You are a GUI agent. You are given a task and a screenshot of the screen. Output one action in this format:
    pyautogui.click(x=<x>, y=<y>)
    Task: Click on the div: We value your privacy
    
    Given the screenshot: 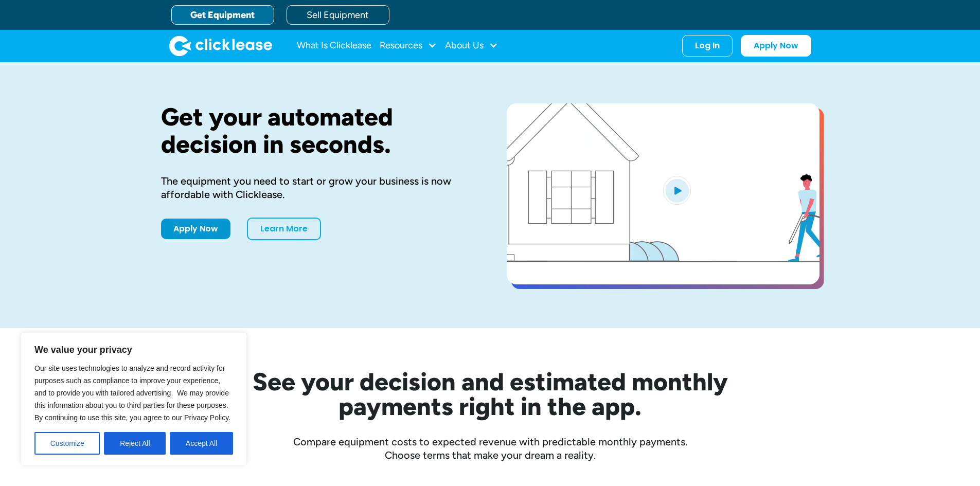 What is the action you would take?
    pyautogui.click(x=134, y=399)
    